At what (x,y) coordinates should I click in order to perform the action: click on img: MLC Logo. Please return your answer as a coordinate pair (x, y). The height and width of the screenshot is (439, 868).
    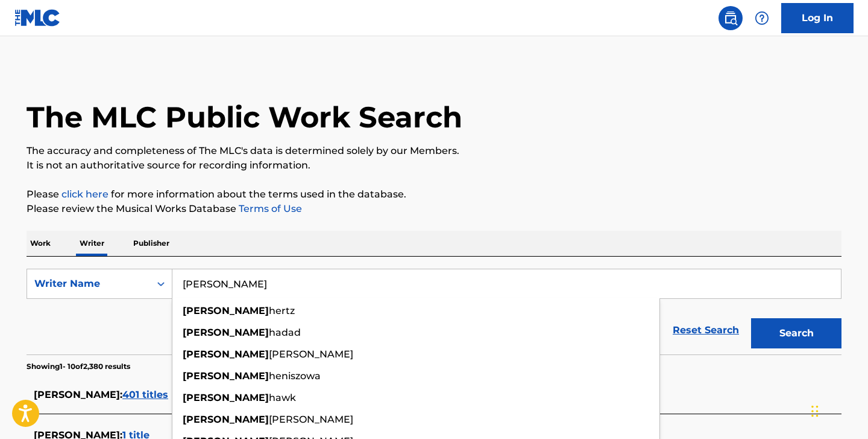
    Looking at the image, I should click on (37, 17).